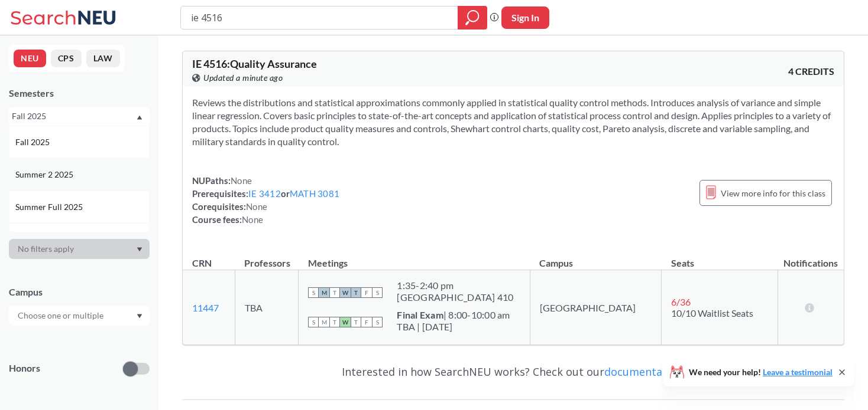  Describe the element at coordinates (79, 292) in the screenshot. I see `div: Campus` at that location.